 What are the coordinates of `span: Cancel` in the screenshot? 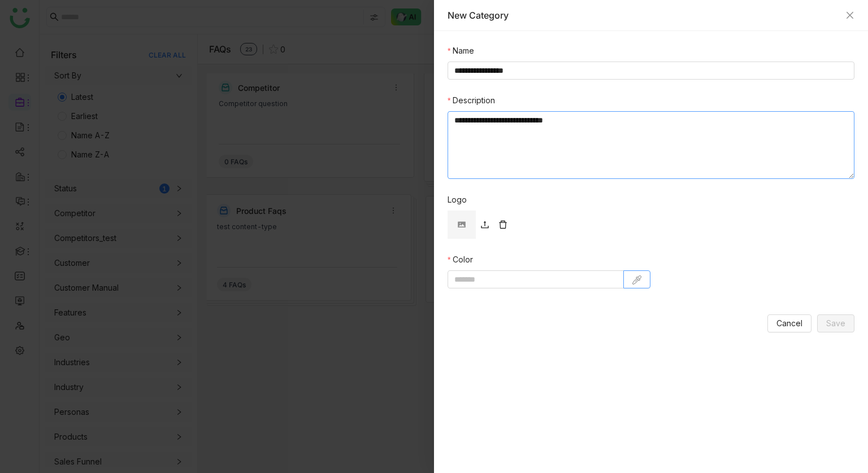 It's located at (789, 323).